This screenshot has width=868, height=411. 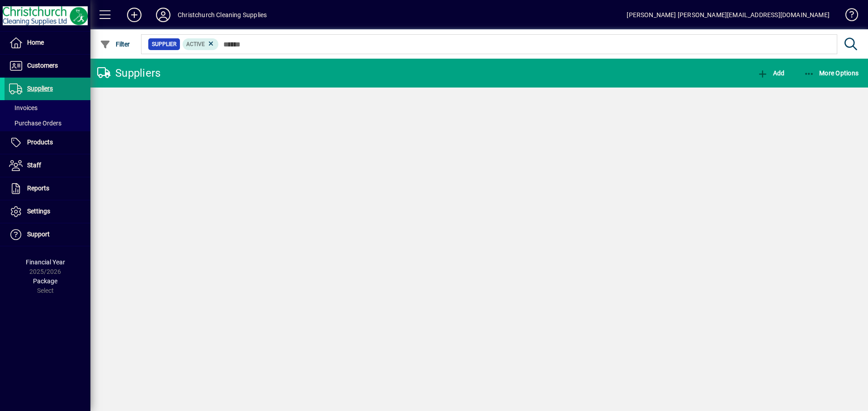 What do you see at coordinates (222, 15) in the screenshot?
I see `div: Christchurch Cleaning Supplies` at bounding box center [222, 15].